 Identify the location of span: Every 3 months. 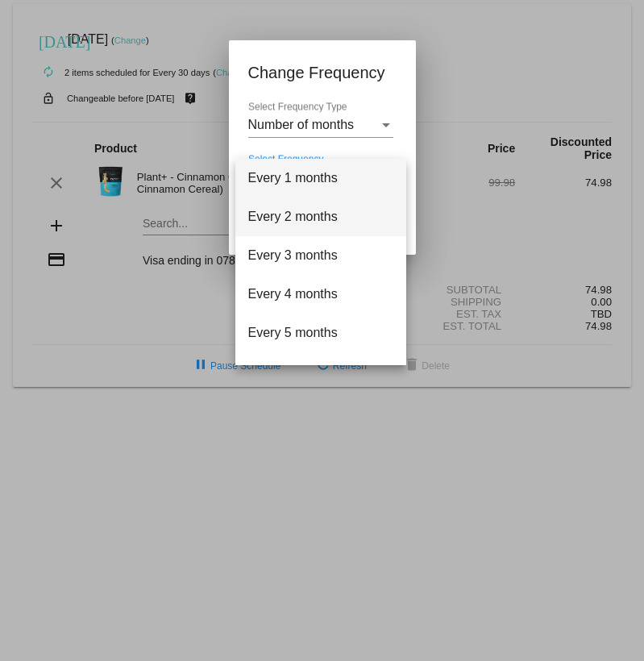
(321, 256).